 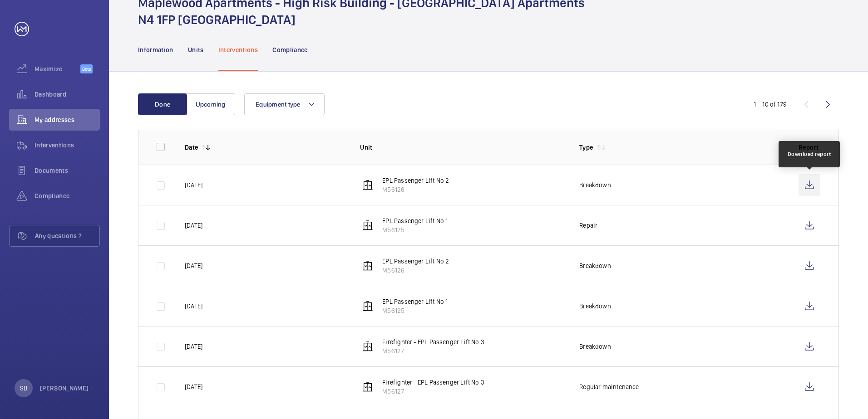 I want to click on p: Repair, so click(x=589, y=225).